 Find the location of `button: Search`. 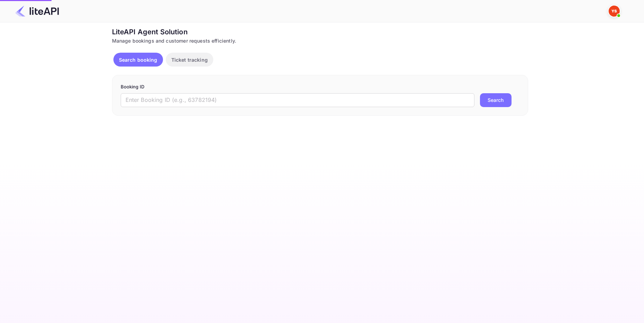

button: Search is located at coordinates (496, 100).